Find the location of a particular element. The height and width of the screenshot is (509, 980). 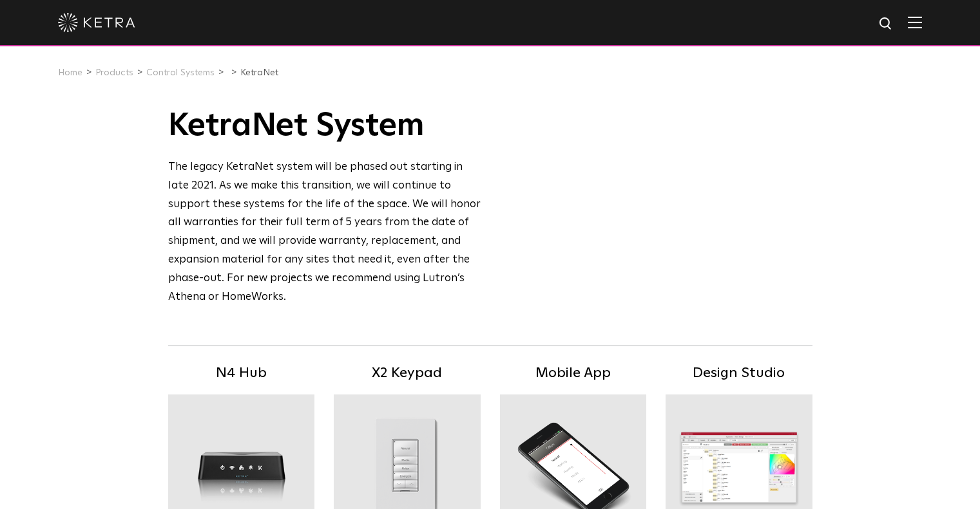

div: The legacy KetraNet system will be phased out starting in late 2021. As we make this transition, ... is located at coordinates (325, 232).